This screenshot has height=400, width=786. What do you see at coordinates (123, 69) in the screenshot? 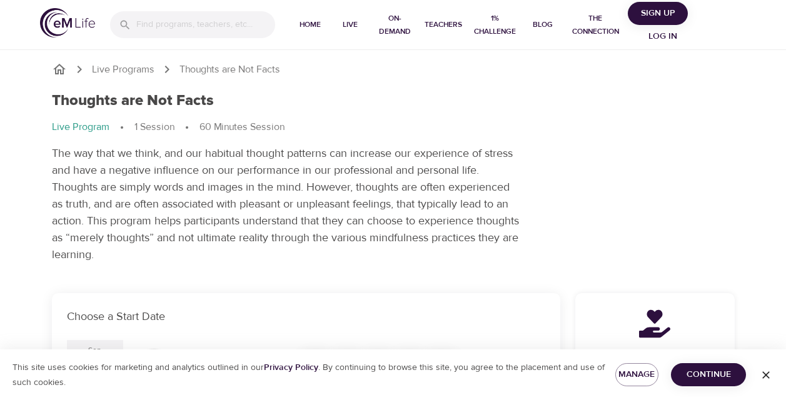
I see `a: Live Programs` at bounding box center [123, 69].